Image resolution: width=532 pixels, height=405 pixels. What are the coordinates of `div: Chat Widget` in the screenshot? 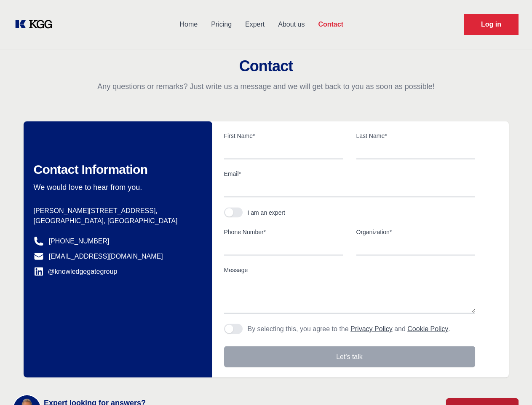 It's located at (511, 384).